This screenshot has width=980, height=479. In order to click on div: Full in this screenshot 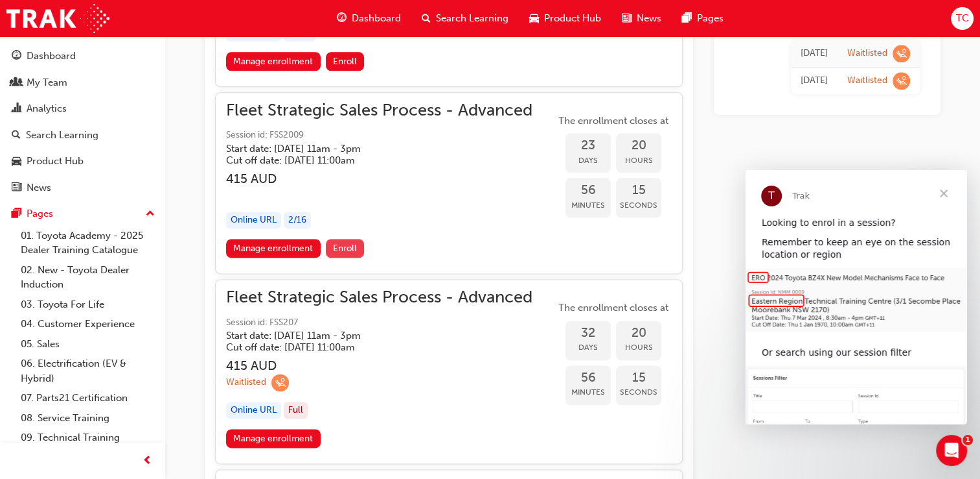, I will do `click(296, 410)`.